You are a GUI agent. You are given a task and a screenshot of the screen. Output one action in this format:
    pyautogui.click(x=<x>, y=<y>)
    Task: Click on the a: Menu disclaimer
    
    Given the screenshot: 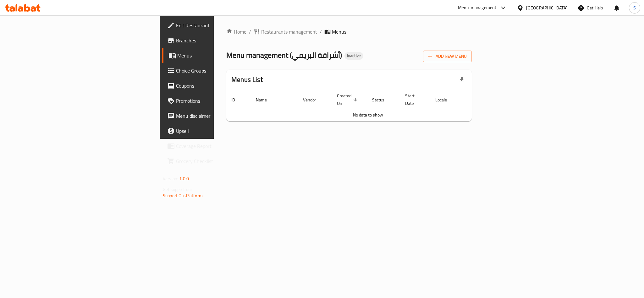 What is the action you would take?
    pyautogui.click(x=215, y=116)
    